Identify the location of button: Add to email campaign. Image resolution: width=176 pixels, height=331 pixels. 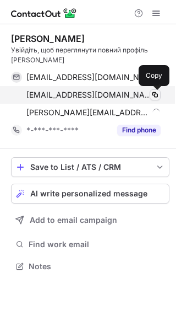
(90, 220).